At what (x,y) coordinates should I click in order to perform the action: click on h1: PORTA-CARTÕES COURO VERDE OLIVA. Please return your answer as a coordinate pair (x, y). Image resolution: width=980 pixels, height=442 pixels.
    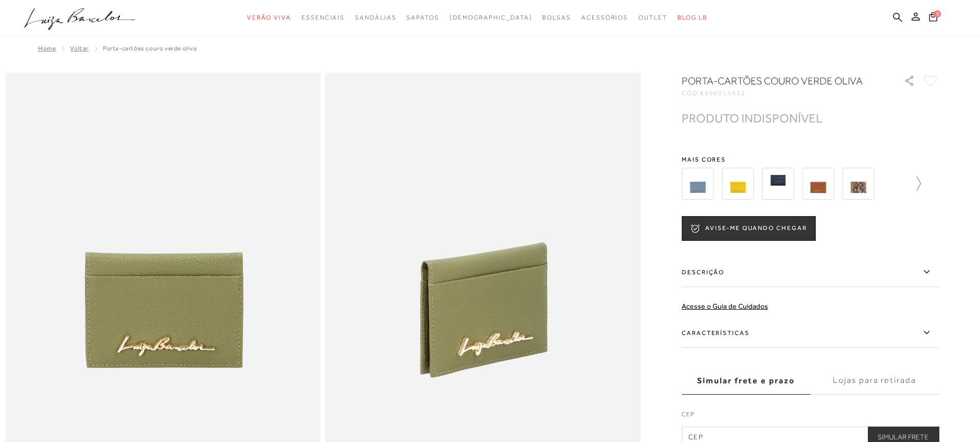
    Looking at the image, I should click on (778, 80).